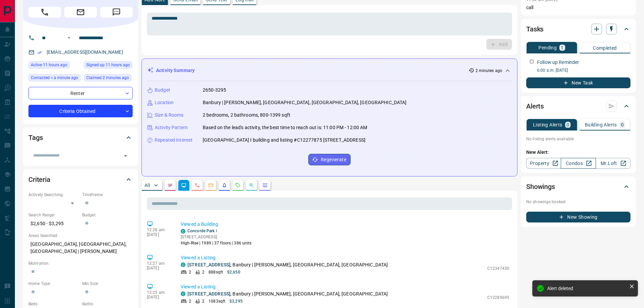 The width and height of the screenshot is (644, 308). What do you see at coordinates (217, 301) in the screenshot?
I see `p: 1083 sqft` at bounding box center [217, 301].